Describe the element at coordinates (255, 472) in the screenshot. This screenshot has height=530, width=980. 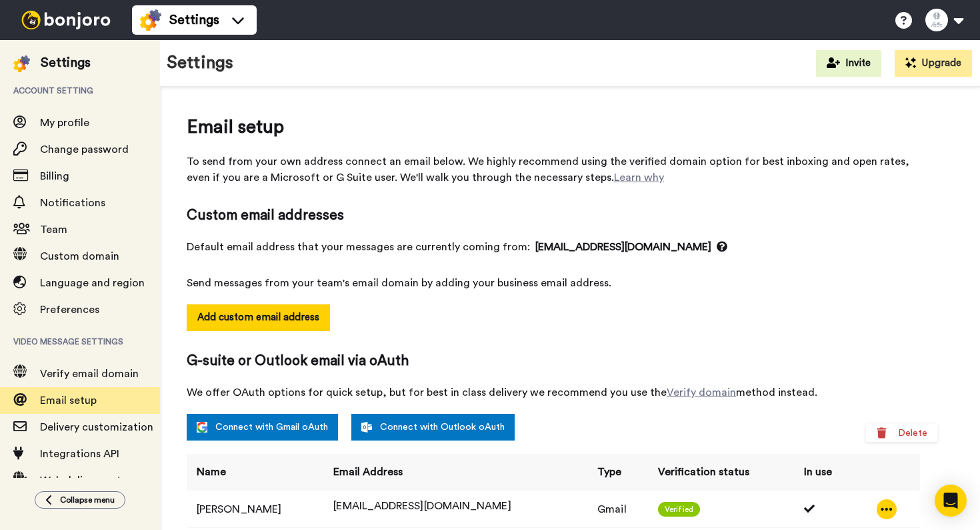
I see `th: Name` at that location.